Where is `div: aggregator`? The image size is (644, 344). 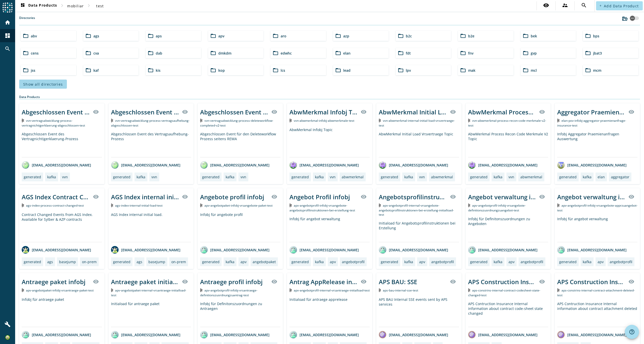 div: aggregator is located at coordinates (620, 176).